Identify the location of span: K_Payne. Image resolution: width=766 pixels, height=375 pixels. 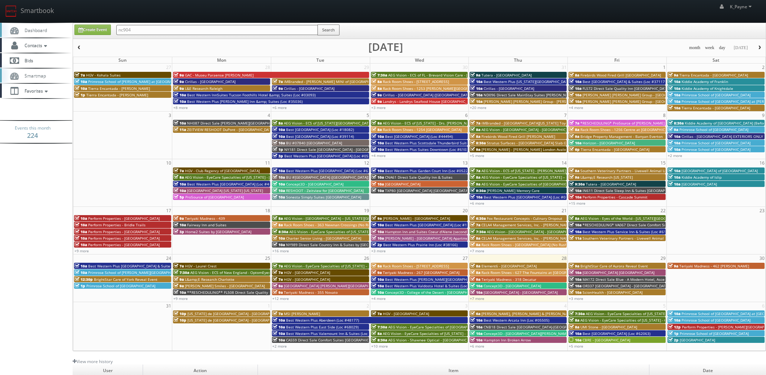
(742, 6).